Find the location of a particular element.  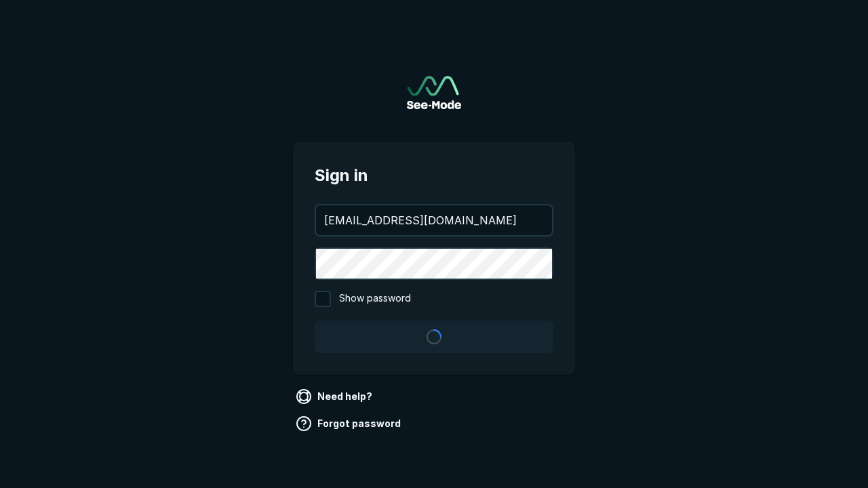

span: Sign in is located at coordinates (434, 176).